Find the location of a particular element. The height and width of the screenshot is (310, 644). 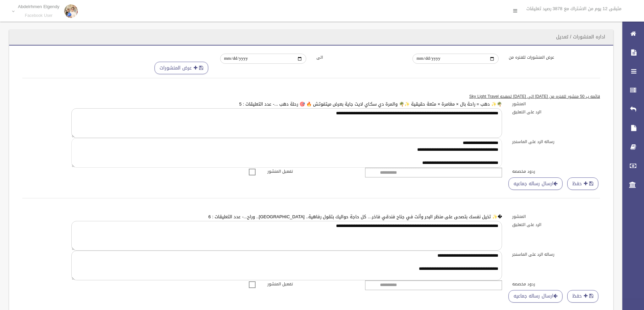

a: �✨ تخيل نفسك بتصحى على منظر البحر وأنت في جناح فندقي فاخر… كل حاجة حواليك بتقول رفاهية.. [GEOGRAP... is located at coordinates (355, 217).